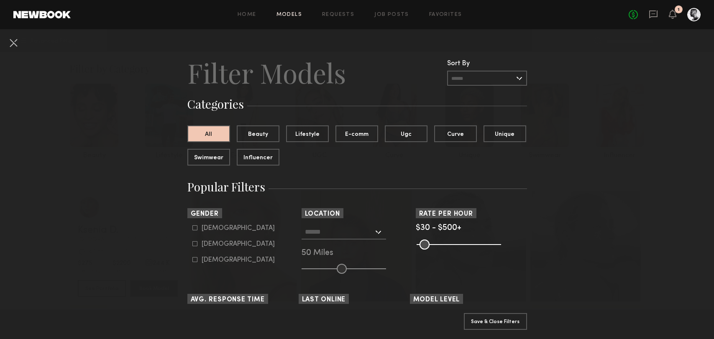 The image size is (714, 339). Describe the element at coordinates (505, 134) in the screenshot. I see `button: Unique` at that location.